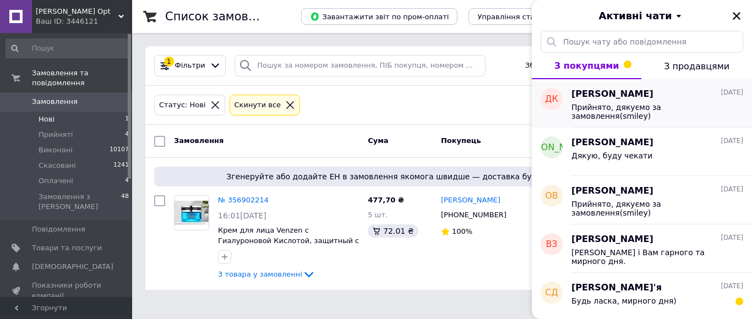  I want to click on div: Cкинути все, so click(258, 105).